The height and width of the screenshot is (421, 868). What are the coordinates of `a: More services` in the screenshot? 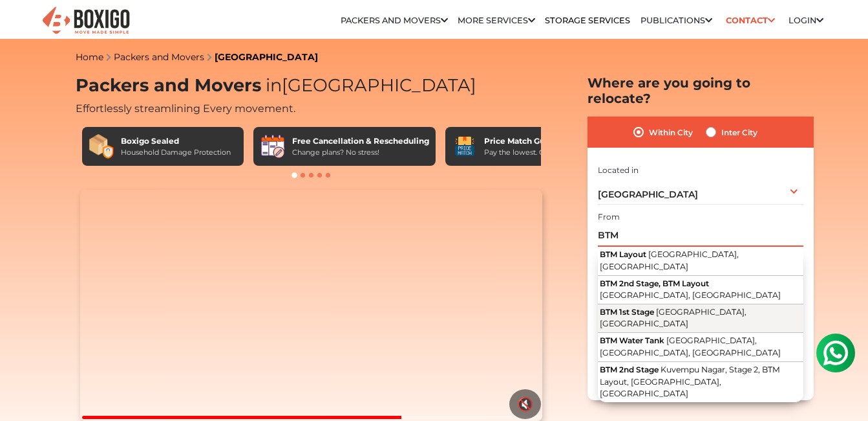 It's located at (497, 20).